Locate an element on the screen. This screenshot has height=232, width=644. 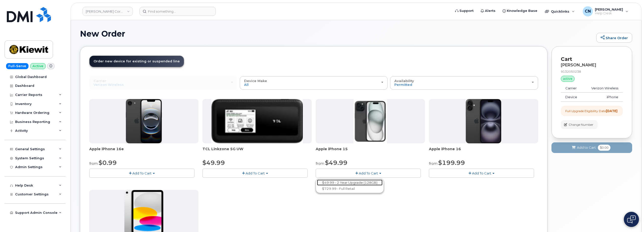
td: iPhone is located at coordinates (603, 97).